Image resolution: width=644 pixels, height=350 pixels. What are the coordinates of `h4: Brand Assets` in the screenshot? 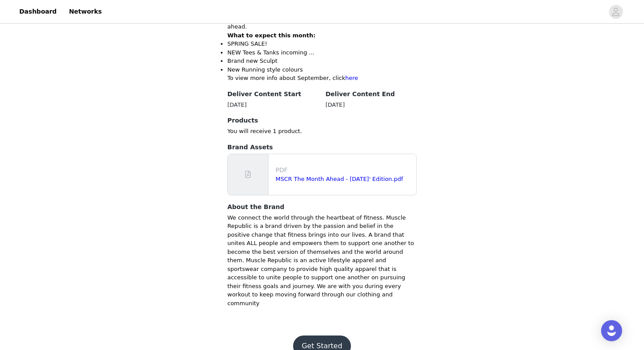 It's located at (322, 147).